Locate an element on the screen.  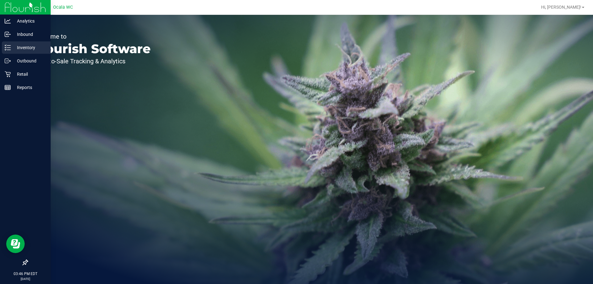
p: Flourish Software is located at coordinates (92, 49).